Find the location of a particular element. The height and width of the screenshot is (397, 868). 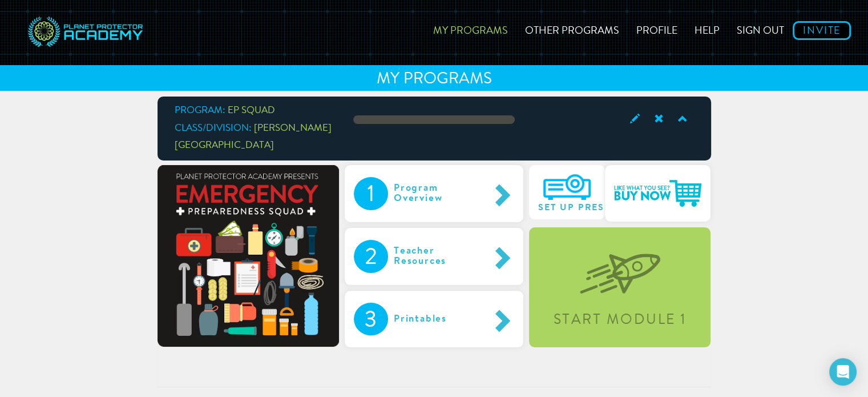

a: Other Programs is located at coordinates (572, 29).